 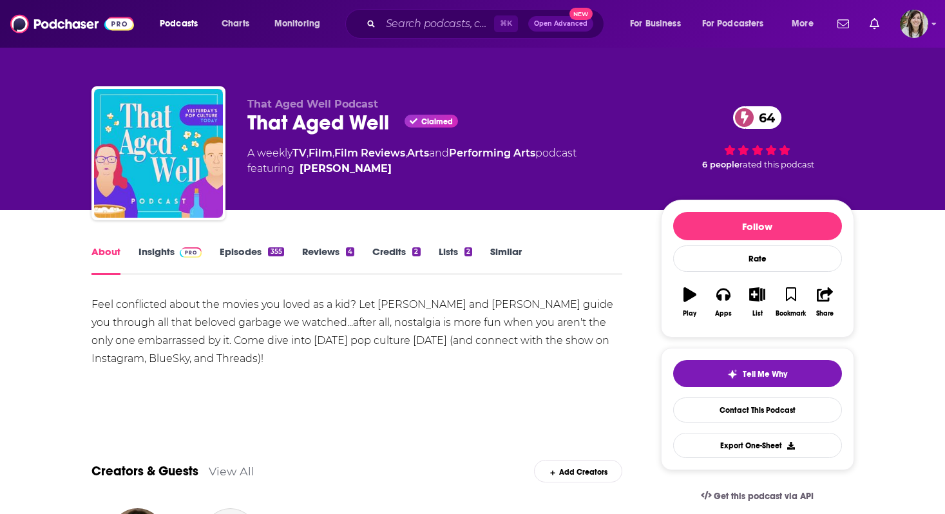 I want to click on span: For Business, so click(x=655, y=24).